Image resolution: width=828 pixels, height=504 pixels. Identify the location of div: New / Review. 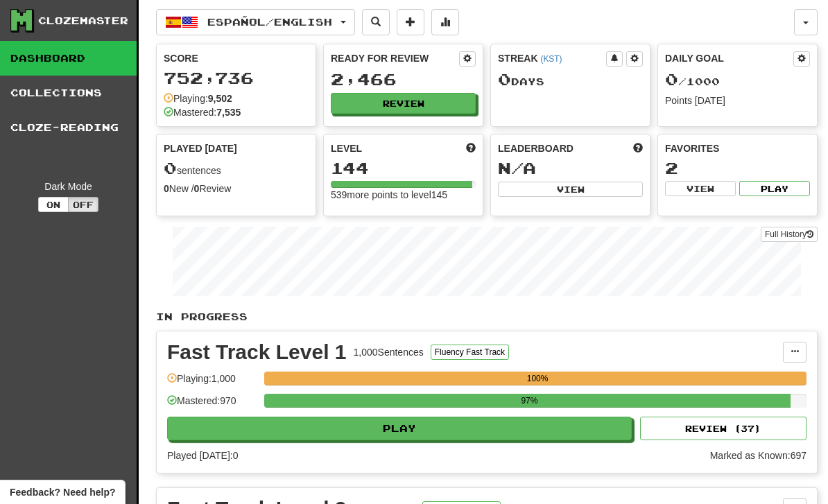
(236, 188).